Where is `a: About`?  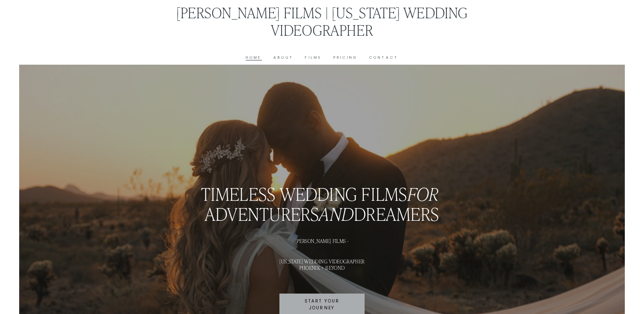 a: About is located at coordinates (284, 58).